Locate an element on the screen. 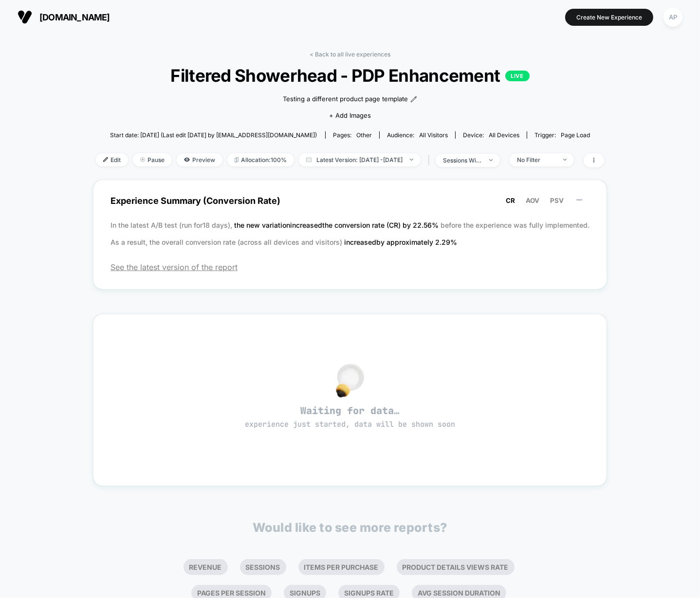  span: PSV is located at coordinates (557, 201).